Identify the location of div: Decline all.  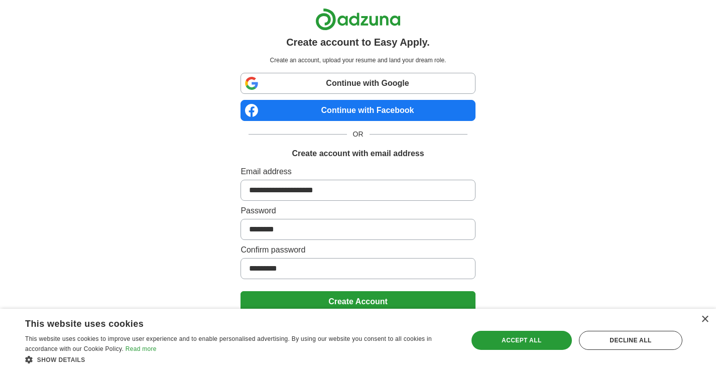
(631, 340).